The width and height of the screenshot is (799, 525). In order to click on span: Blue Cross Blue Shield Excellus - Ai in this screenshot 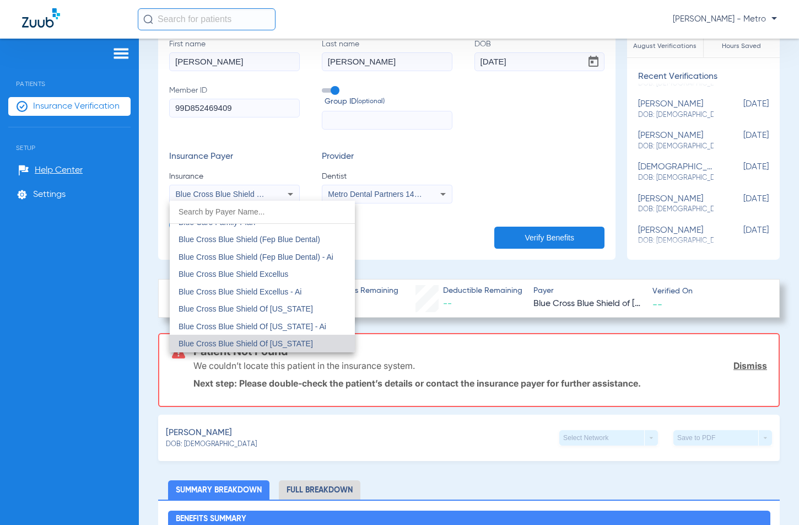, I will do `click(240, 292)`.